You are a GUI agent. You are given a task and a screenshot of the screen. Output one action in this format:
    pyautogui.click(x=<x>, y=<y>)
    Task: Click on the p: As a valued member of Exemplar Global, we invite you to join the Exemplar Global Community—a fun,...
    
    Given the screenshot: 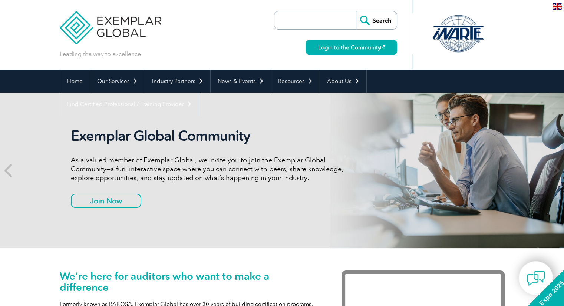 What is the action you would take?
    pyautogui.click(x=210, y=169)
    